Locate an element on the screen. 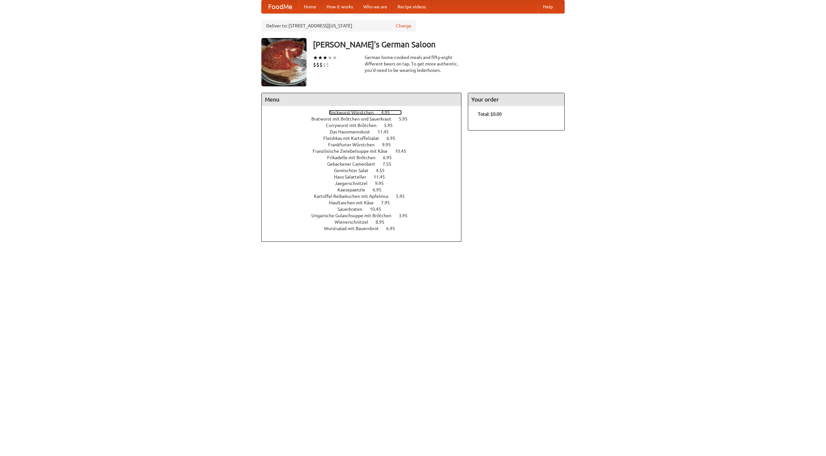  span: Gemischter Salat is located at coordinates (354, 171).